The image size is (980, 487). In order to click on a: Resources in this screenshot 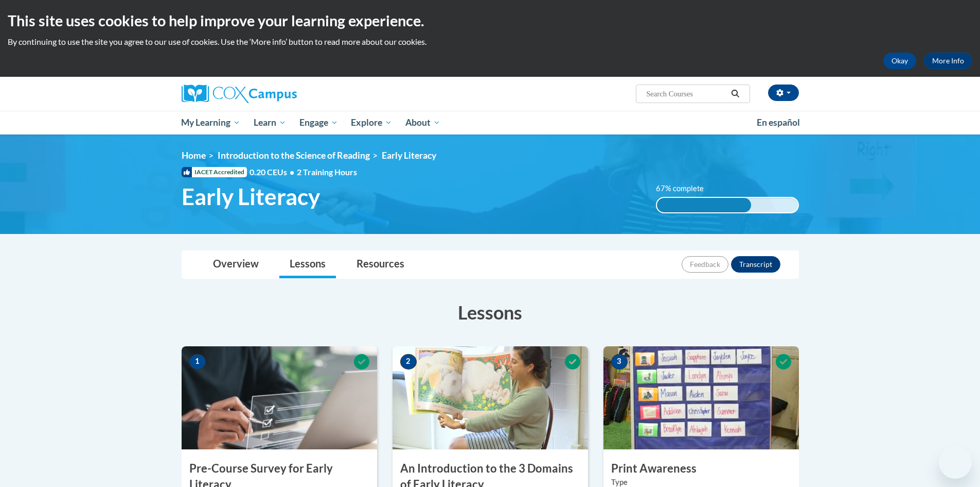, I will do `click(380, 264)`.